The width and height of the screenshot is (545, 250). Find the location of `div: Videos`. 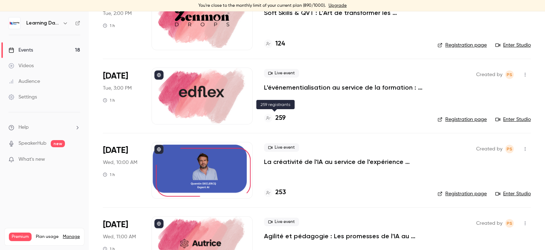

div: Videos is located at coordinates (21, 66).